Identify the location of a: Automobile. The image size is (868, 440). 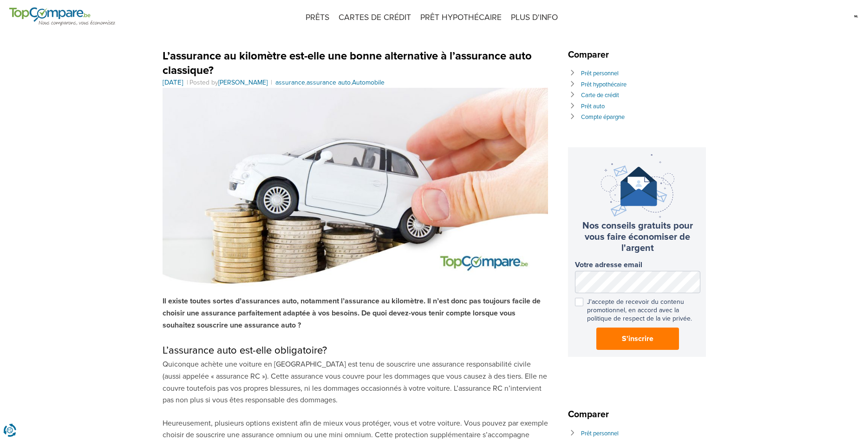
(368, 82).